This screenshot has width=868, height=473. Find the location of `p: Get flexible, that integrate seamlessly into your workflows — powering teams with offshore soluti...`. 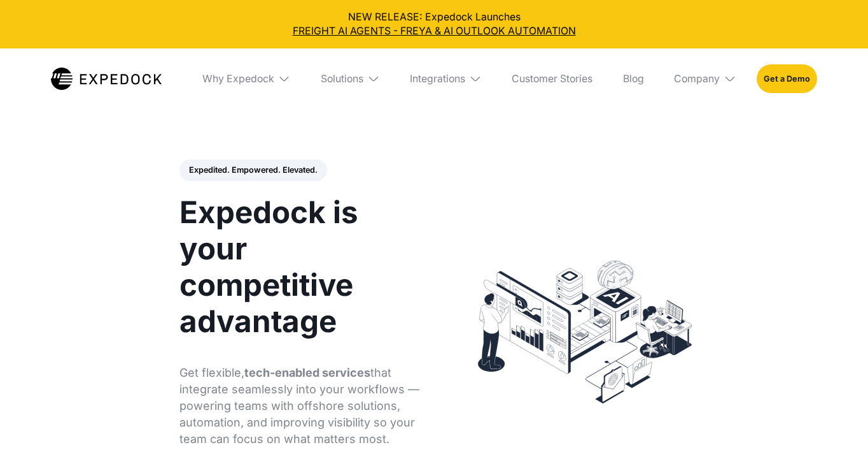

p: Get flexible, that integrate seamlessly into your workflows — powering teams with offshore soluti... is located at coordinates (299, 406).